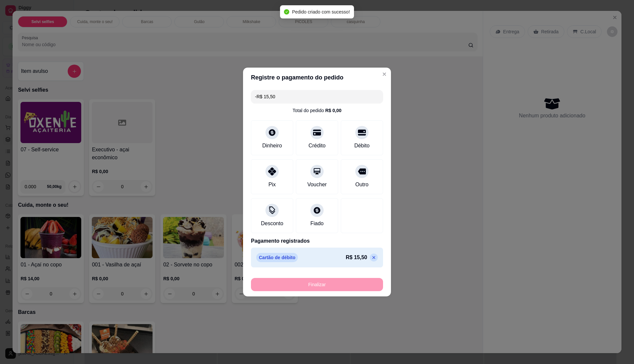 Image resolution: width=634 pixels, height=364 pixels. Describe the element at coordinates (317, 224) in the screenshot. I see `div: Fiado` at that location.